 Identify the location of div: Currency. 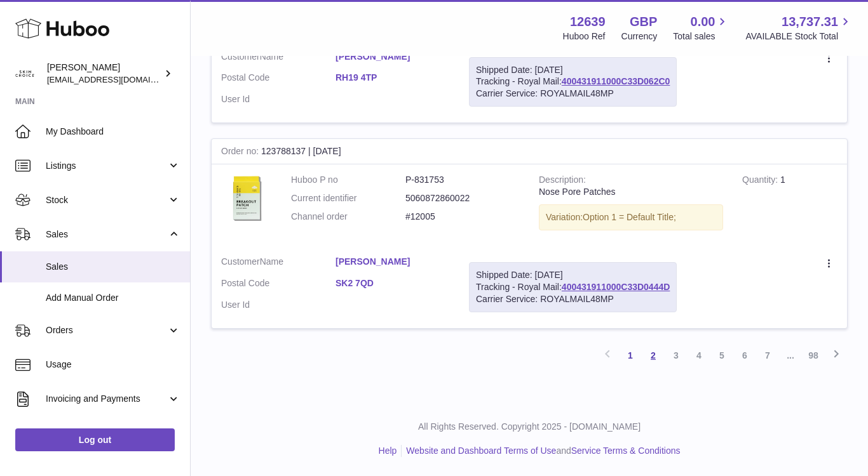
(639, 36).